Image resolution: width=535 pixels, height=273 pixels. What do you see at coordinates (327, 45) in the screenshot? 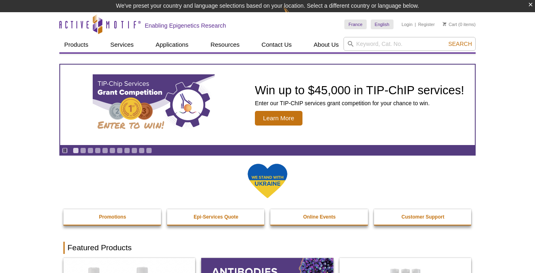
I see `a: About Us` at bounding box center [327, 45].